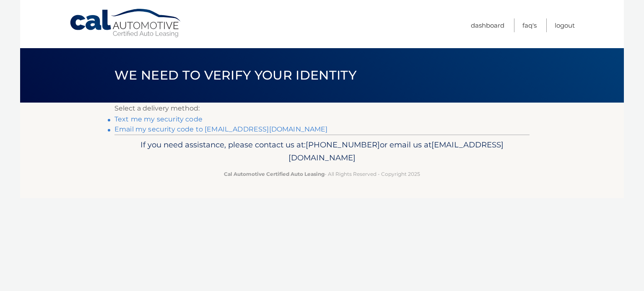  I want to click on p: If you need assistance, please contact us at: or email us at, so click(322, 152).